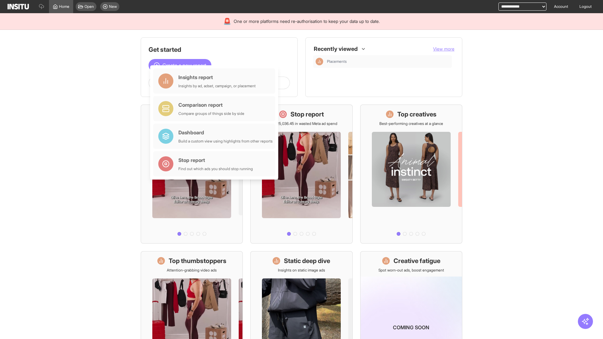 The height and width of the screenshot is (339, 603). Describe the element at coordinates (197, 261) in the screenshot. I see `h1: Top thumbstoppers` at that location.